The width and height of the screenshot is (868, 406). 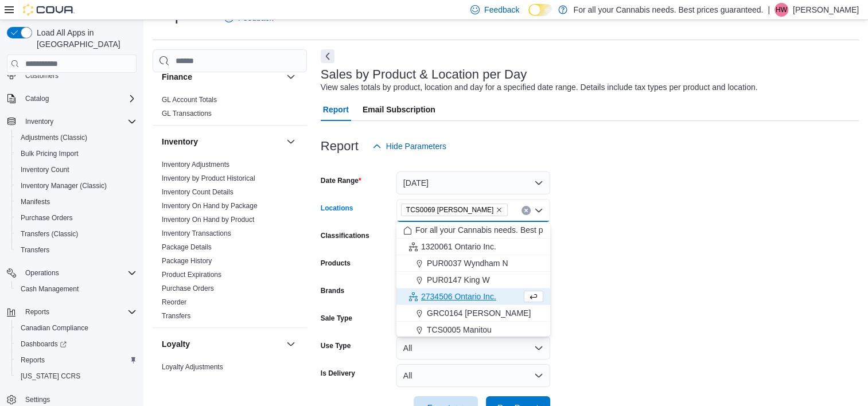 I want to click on span: PUR0147 King W, so click(x=458, y=280).